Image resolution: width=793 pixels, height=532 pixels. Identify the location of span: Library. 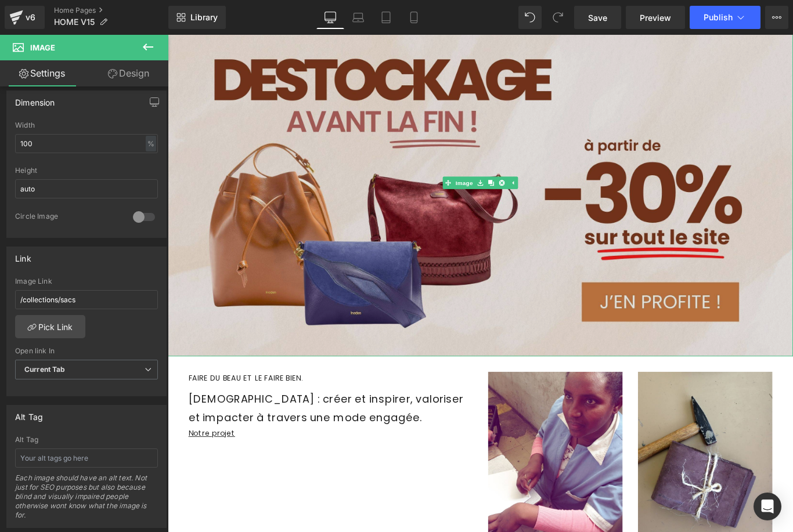
(204, 17).